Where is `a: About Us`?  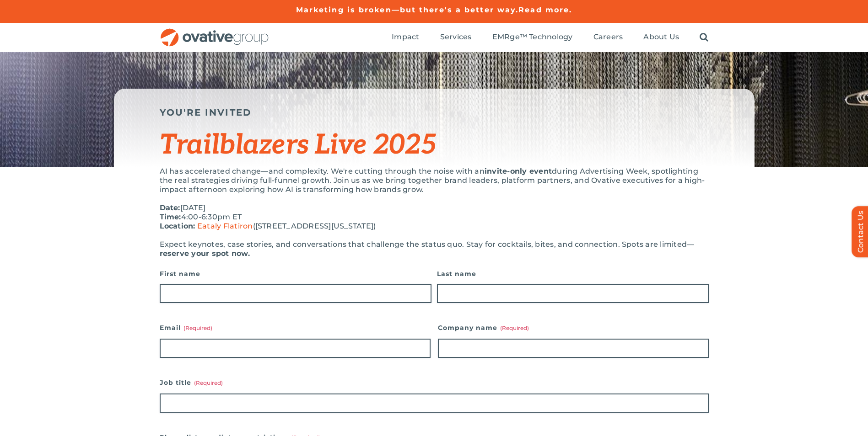
a: About Us is located at coordinates (661, 38).